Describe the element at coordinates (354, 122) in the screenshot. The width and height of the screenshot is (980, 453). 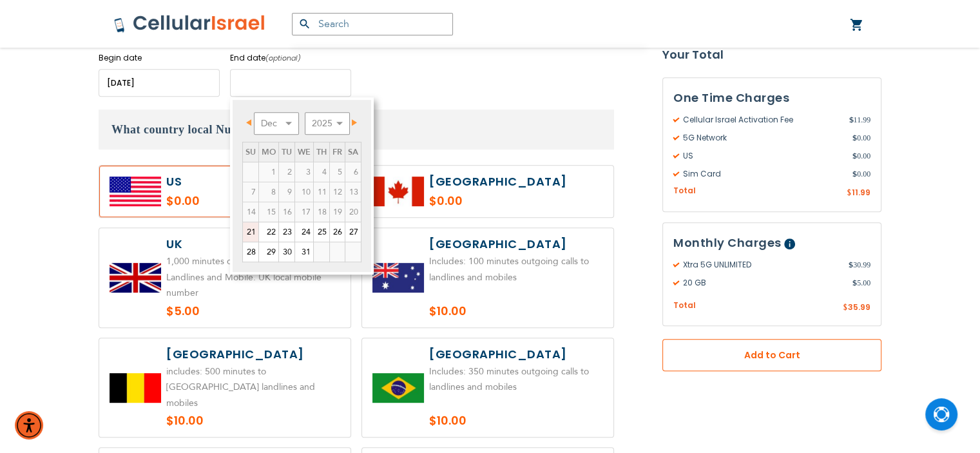
I see `span: Next` at that location.